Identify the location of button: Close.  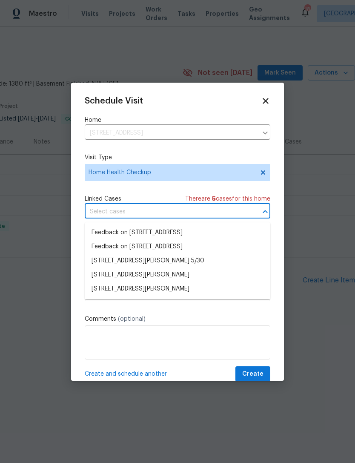
(265, 212).